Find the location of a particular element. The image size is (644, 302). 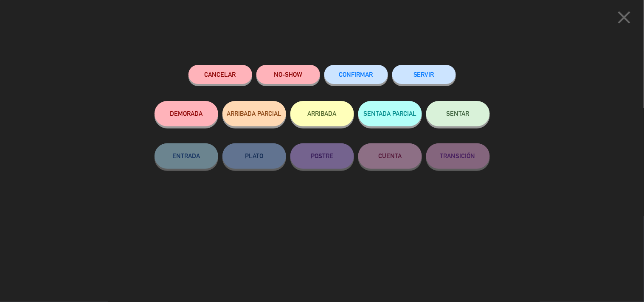

button: Cancelar is located at coordinates (220, 74).